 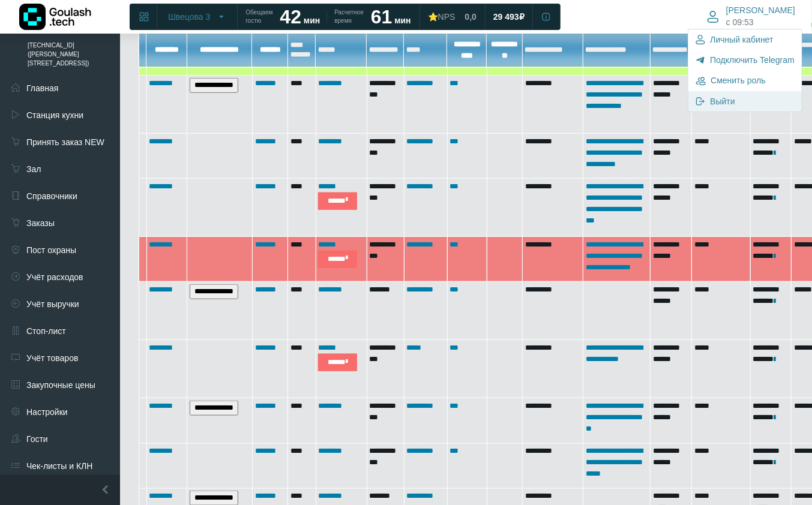 What do you see at coordinates (189, 17) in the screenshot?
I see `span: Швецова 3` at bounding box center [189, 17].